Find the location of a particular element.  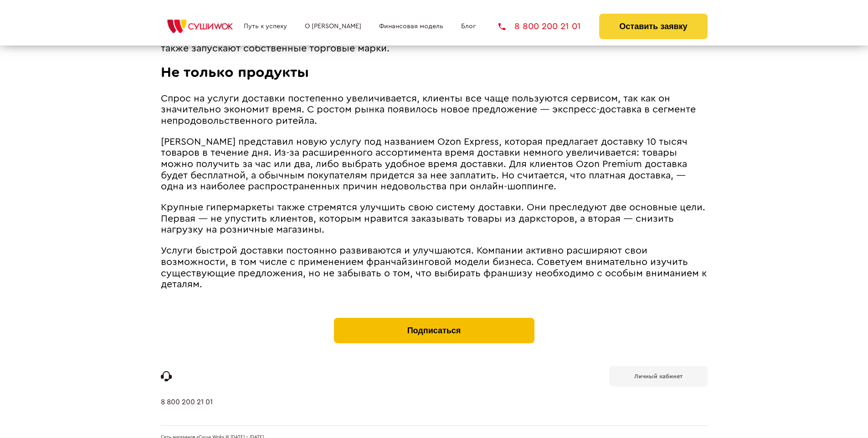

b: Личный кабинет is located at coordinates (659, 375).